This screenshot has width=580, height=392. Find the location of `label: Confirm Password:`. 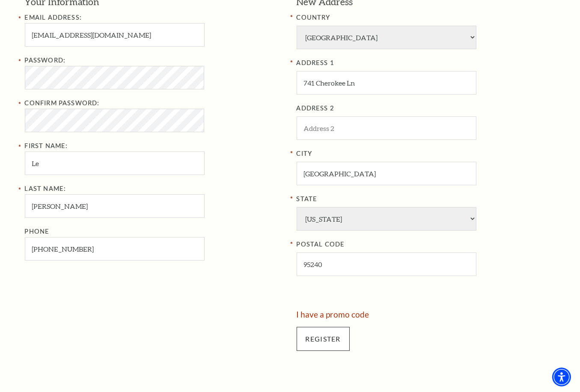

label: Confirm Password: is located at coordinates (62, 102).